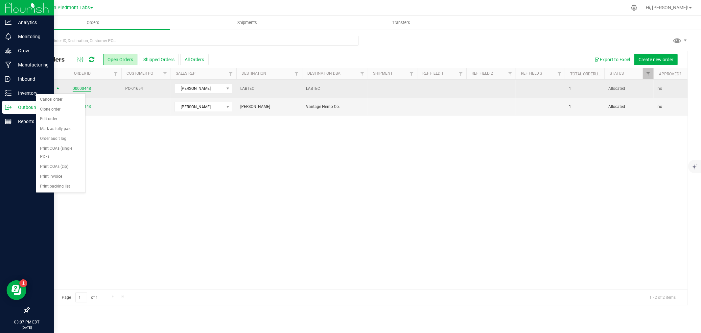 The image size is (701, 333). Describe the element at coordinates (401, 23) in the screenshot. I see `span: Transfers` at that location.